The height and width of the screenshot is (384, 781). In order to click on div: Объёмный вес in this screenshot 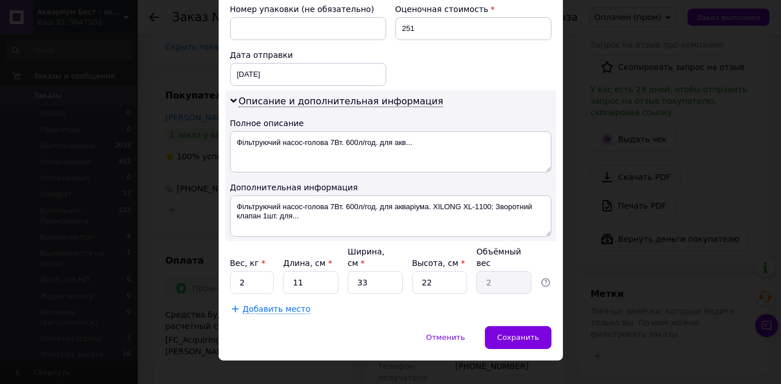, I will do `click(504, 258)`.